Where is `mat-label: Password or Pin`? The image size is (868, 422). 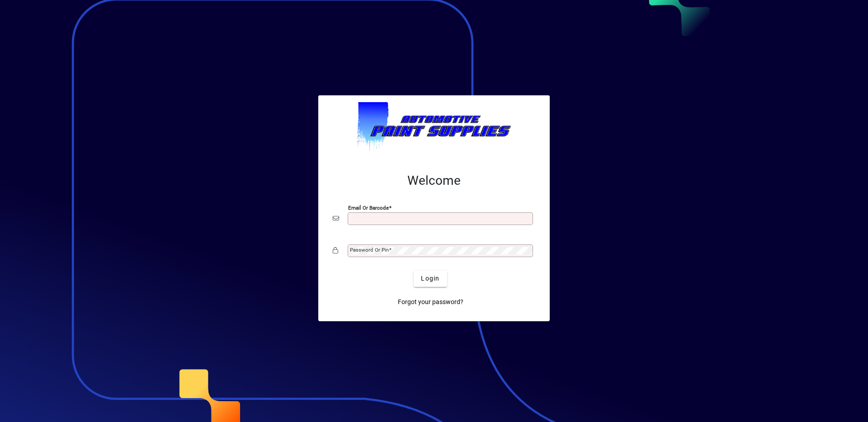 mat-label: Password or Pin is located at coordinates (370, 250).